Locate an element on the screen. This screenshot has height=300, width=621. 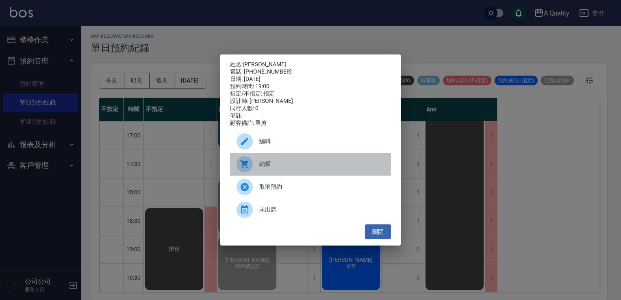
div: 取消預約 is located at coordinates (310, 187).